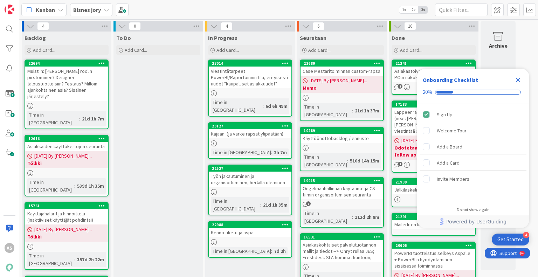  I want to click on div: Invite Members, so click(453, 179).